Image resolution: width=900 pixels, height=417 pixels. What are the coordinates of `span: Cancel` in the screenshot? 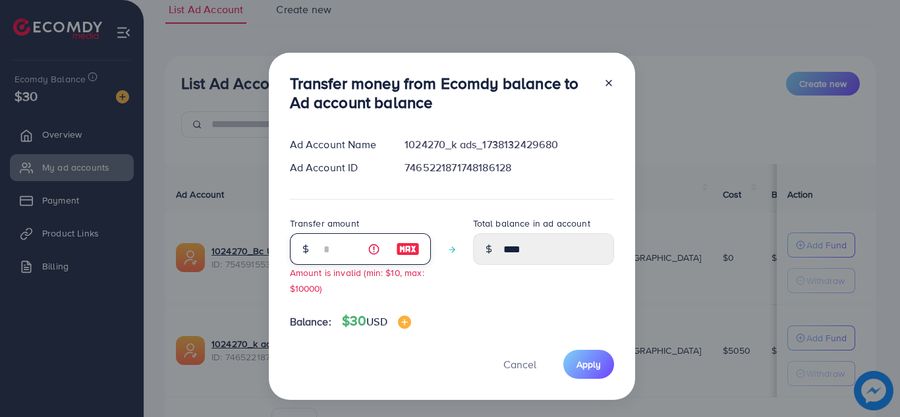 It's located at (520, 364).